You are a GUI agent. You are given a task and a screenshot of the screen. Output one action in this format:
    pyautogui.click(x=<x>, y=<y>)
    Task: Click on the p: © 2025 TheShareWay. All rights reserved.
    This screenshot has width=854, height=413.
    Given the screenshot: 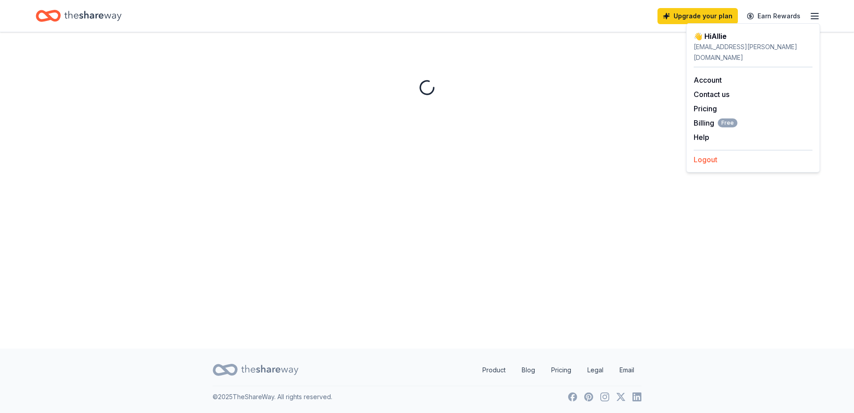 What is the action you would take?
    pyautogui.click(x=273, y=397)
    